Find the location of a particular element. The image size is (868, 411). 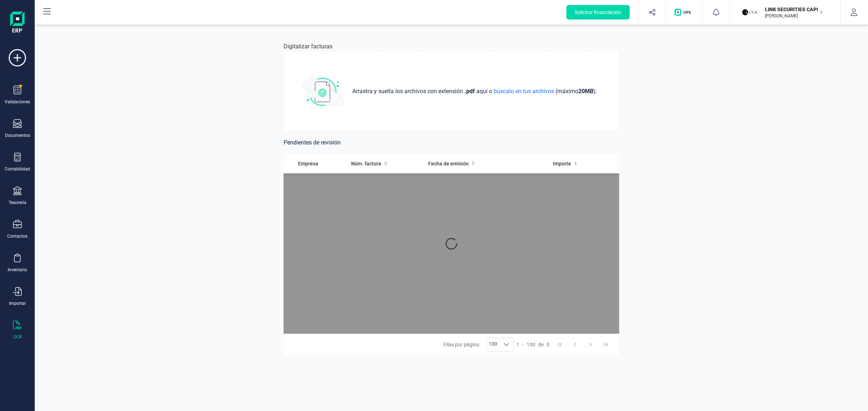

h6: Pendientes de revisión is located at coordinates (451, 143).